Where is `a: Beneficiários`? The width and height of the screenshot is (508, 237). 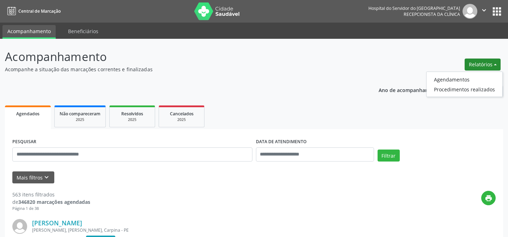 a: Beneficiários is located at coordinates (83, 31).